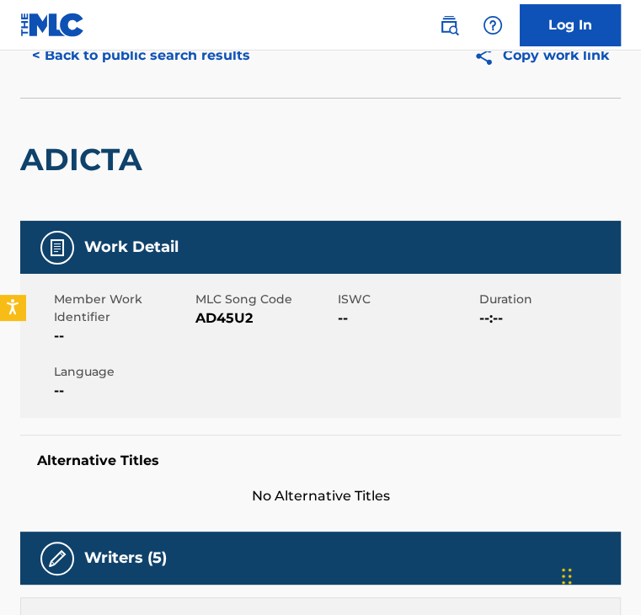  I want to click on img: Work Detail, so click(57, 248).